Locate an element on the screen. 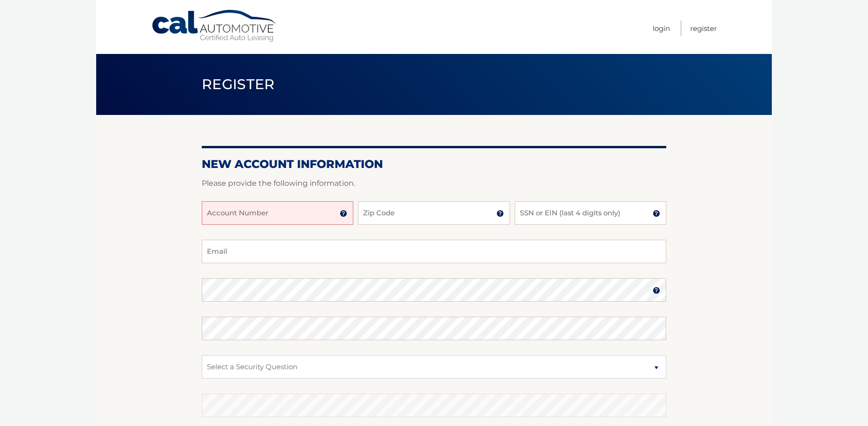 This screenshot has height=426, width=868. p: Please provide the following information. is located at coordinates (434, 184).